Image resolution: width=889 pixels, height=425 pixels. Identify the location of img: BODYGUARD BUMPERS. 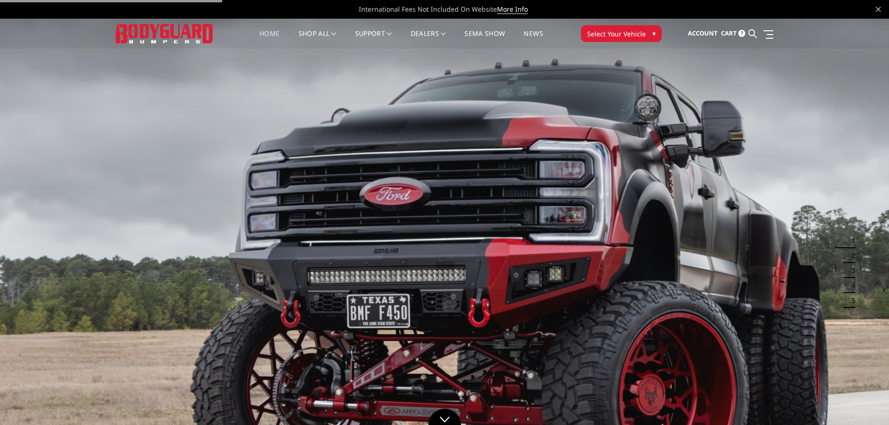
(165, 33).